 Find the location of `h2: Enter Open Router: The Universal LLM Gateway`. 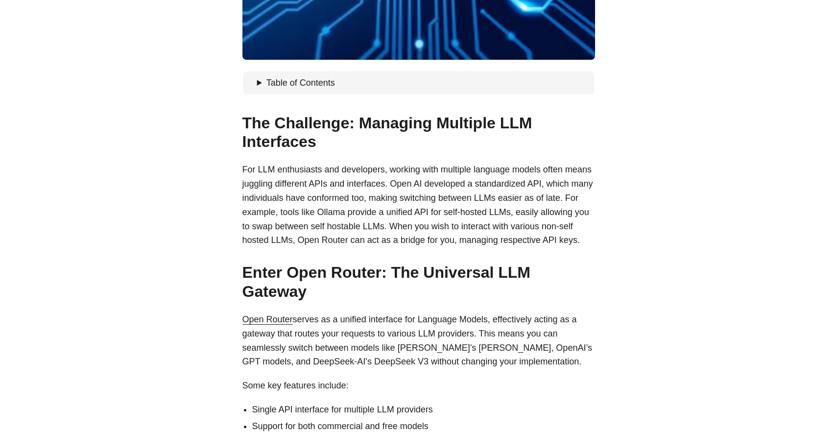

h2: Enter Open Router: The Universal LLM Gateway is located at coordinates (419, 282).